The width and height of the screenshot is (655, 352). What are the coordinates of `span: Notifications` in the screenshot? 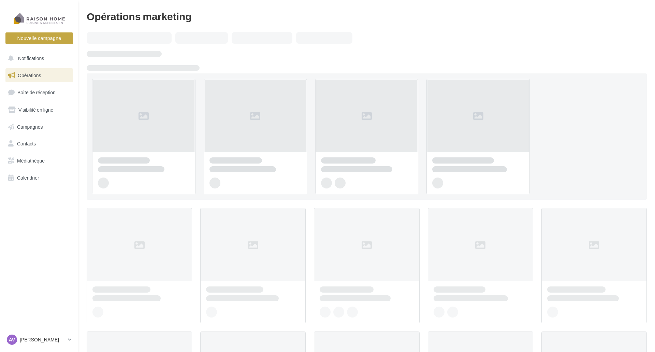 It's located at (31, 58).